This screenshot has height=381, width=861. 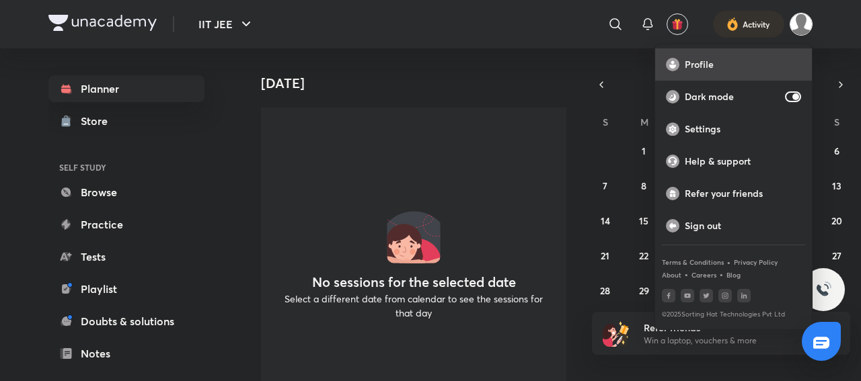 I want to click on a: About, so click(x=671, y=275).